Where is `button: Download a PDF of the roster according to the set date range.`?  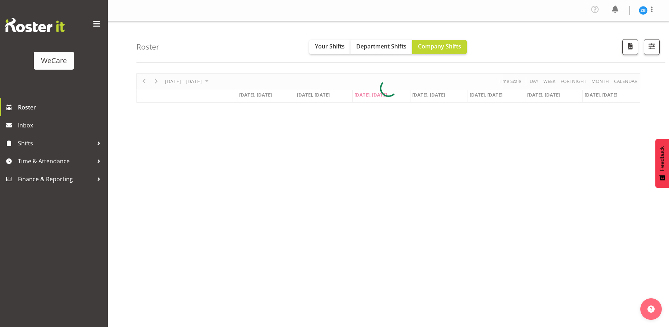 button: Download a PDF of the roster according to the set date range. is located at coordinates (630, 47).